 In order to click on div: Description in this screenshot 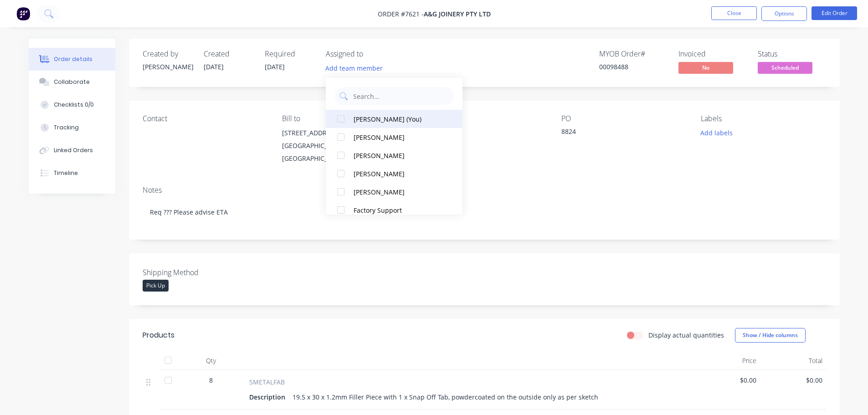, I will do `click(269, 397)`.